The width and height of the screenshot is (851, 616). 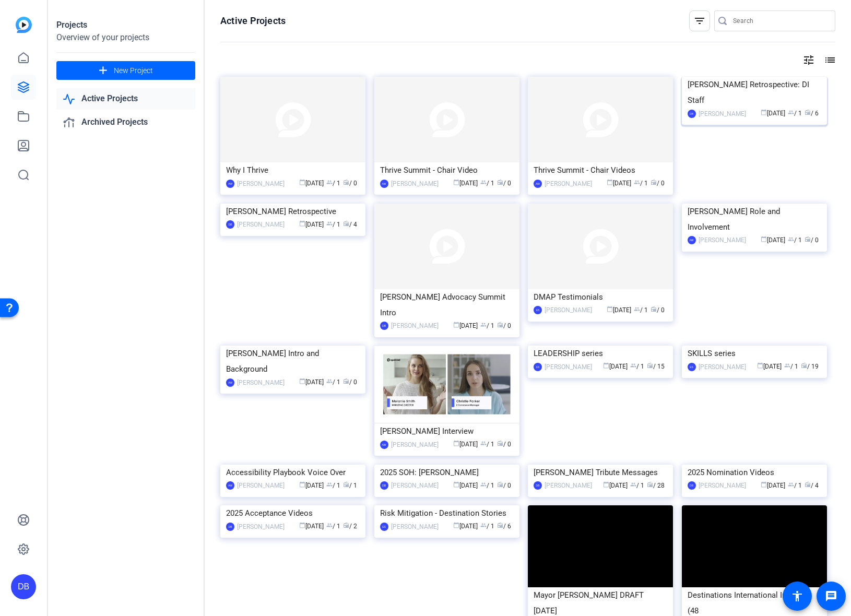 I want to click on mat-icon: list, so click(x=829, y=60).